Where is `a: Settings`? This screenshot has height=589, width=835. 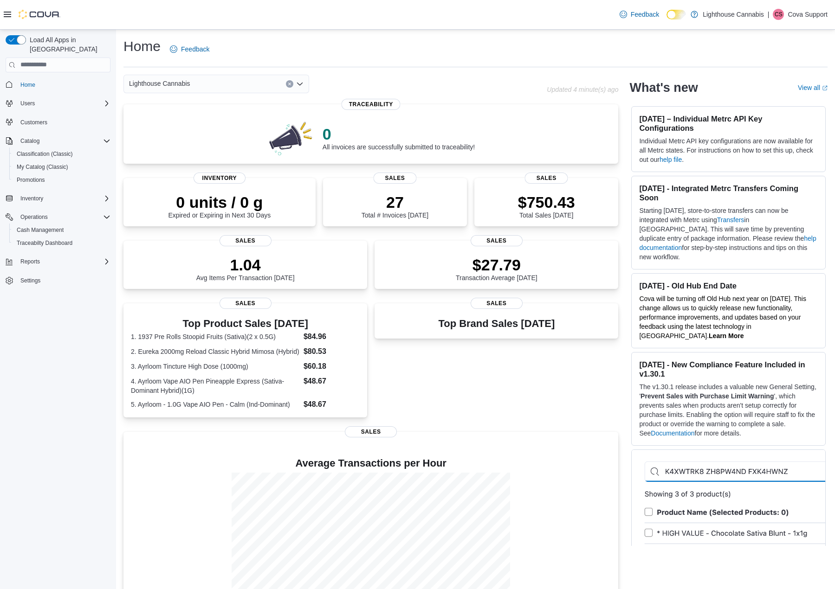 a: Settings is located at coordinates (30, 281).